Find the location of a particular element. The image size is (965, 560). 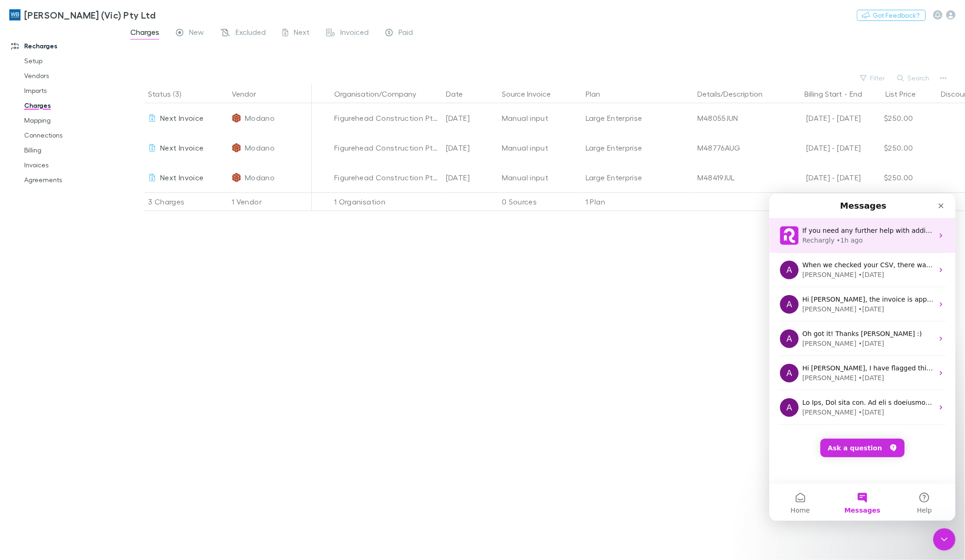

div: 1 Plan is located at coordinates (637, 202).